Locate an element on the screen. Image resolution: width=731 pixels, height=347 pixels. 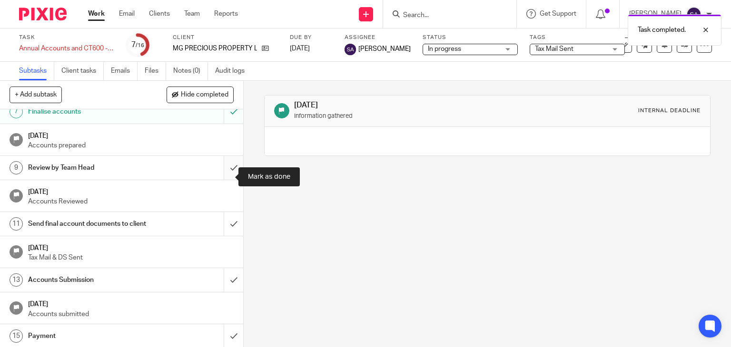
label: Assignee is located at coordinates (377, 38).